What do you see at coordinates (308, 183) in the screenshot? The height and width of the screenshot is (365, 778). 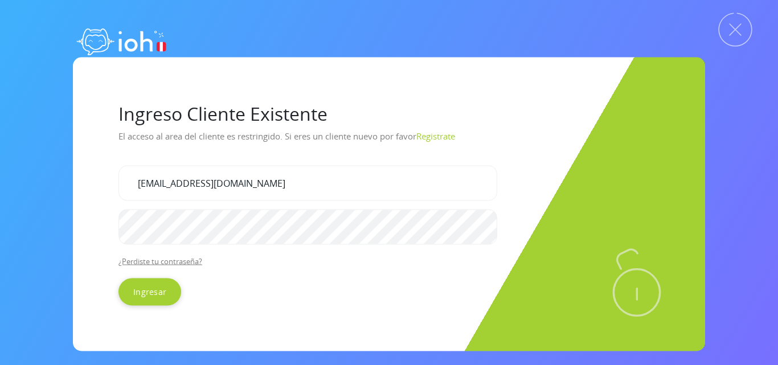 I see `input: Tu correo` at bounding box center [308, 183].